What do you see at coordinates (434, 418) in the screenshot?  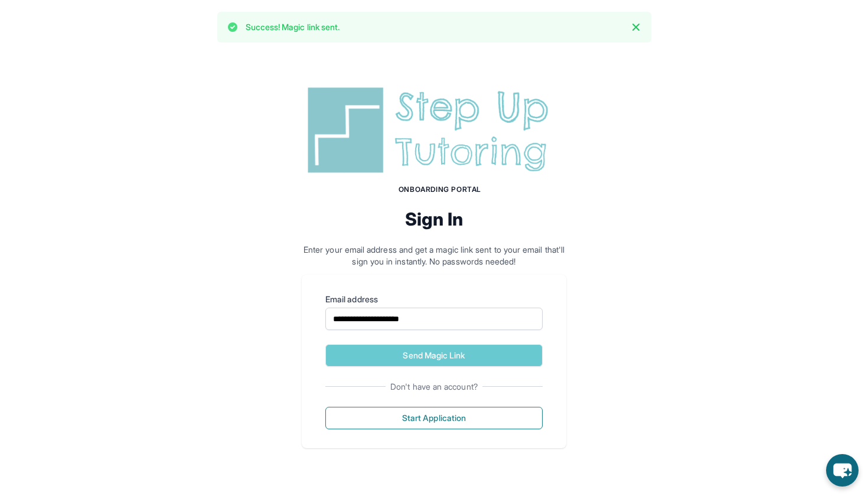 I see `a: Start Application` at bounding box center [434, 418].